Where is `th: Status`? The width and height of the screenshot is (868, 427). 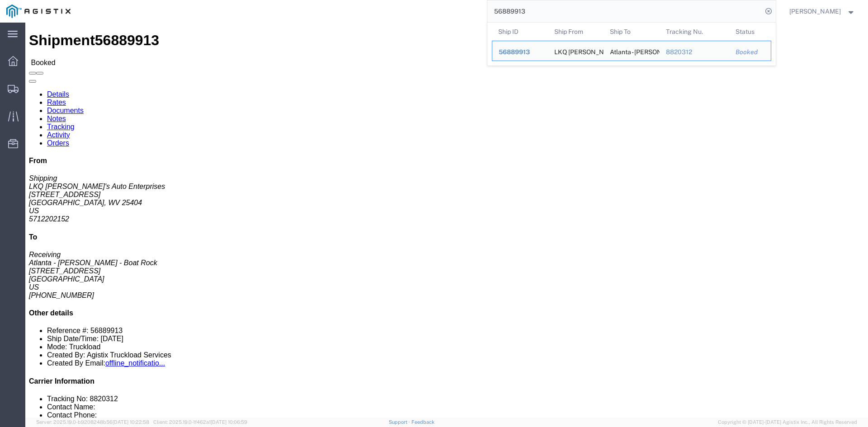 th: Status is located at coordinates (750, 32).